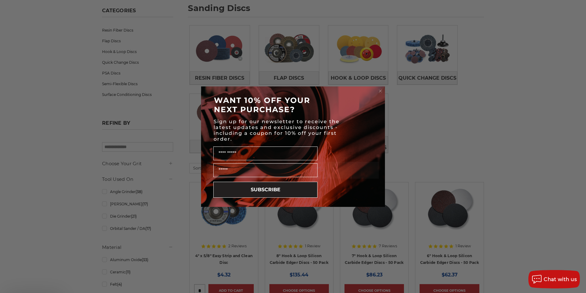 The image size is (586, 293). What do you see at coordinates (560, 279) in the screenshot?
I see `span: Chat with us` at bounding box center [560, 279].